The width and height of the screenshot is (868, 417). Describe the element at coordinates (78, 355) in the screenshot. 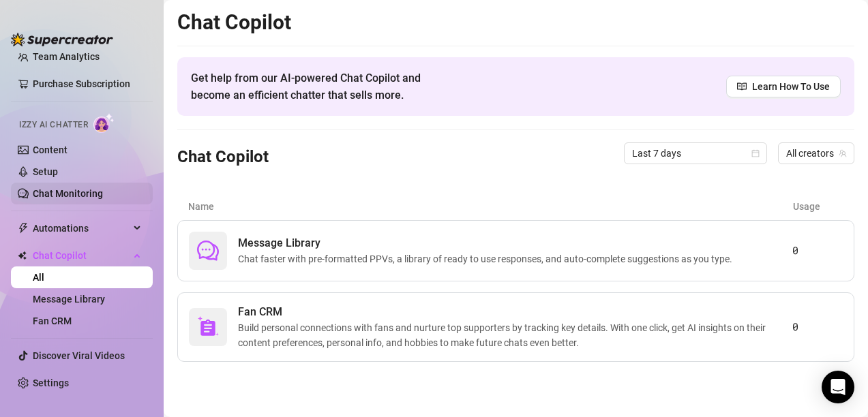

I see `a: Discover Viral Videos` at that location.